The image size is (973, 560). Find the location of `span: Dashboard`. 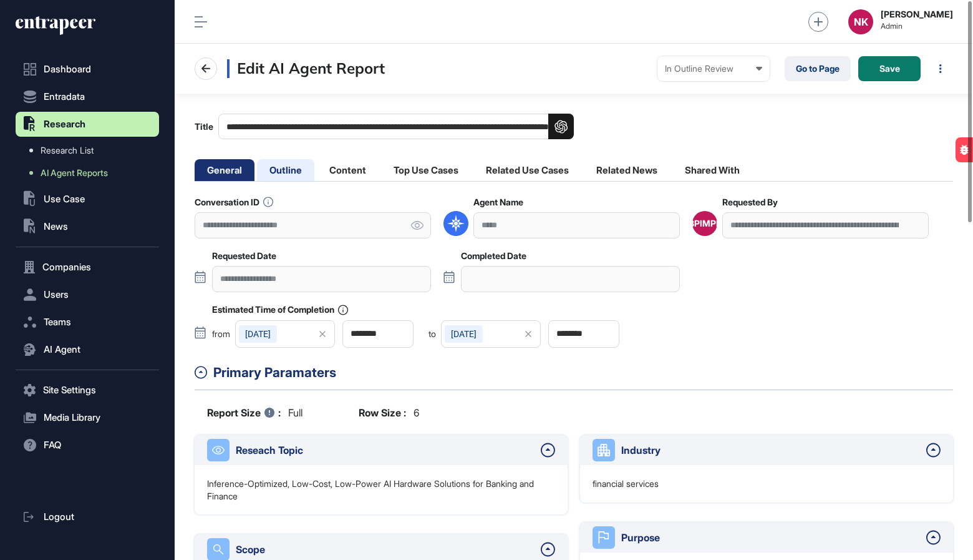

span: Dashboard is located at coordinates (67, 69).